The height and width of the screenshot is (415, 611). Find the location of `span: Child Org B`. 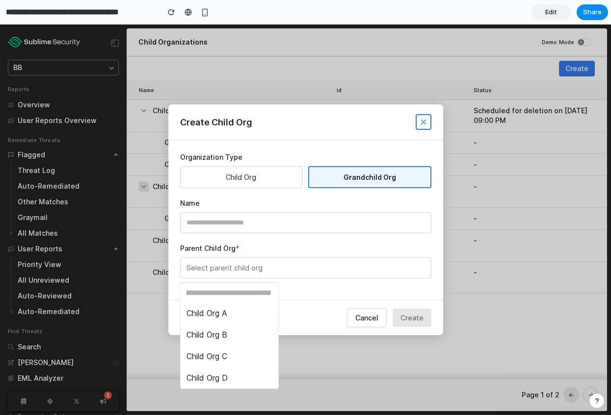

span: Child Org B is located at coordinates (207, 311).